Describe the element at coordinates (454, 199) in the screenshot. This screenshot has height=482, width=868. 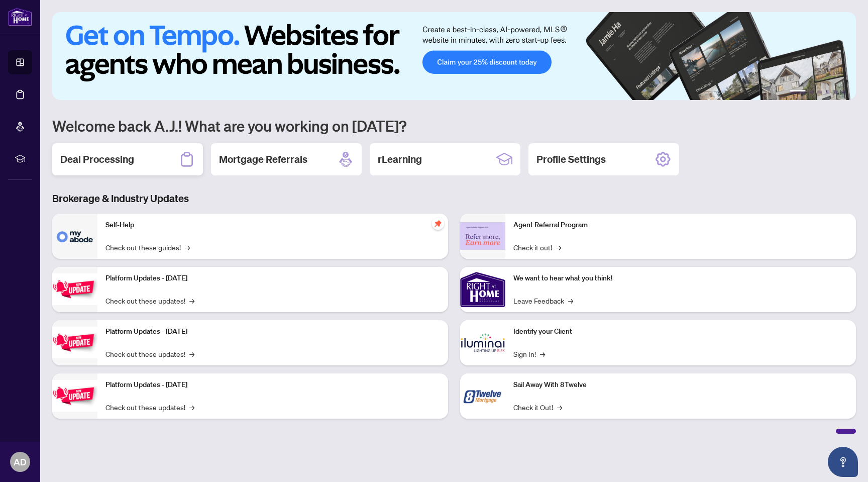
I see `h3: Brokerage & Industry Updates` at that location.